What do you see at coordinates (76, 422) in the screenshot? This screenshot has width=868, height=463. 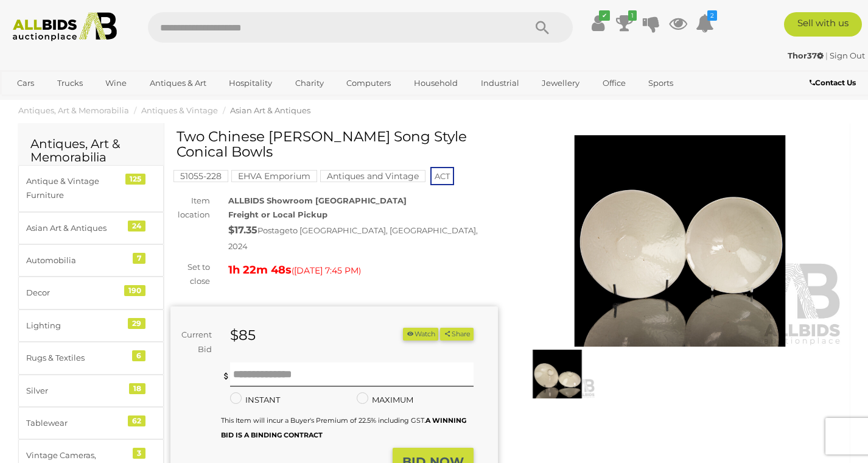 I see `div: Tablewear` at bounding box center [76, 422].